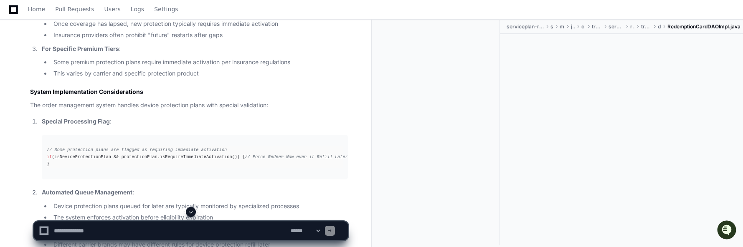 Image resolution: width=743 pixels, height=247 pixels. Describe the element at coordinates (189, 92) in the screenshot. I see `h2: System Implementation Considerations` at that location.